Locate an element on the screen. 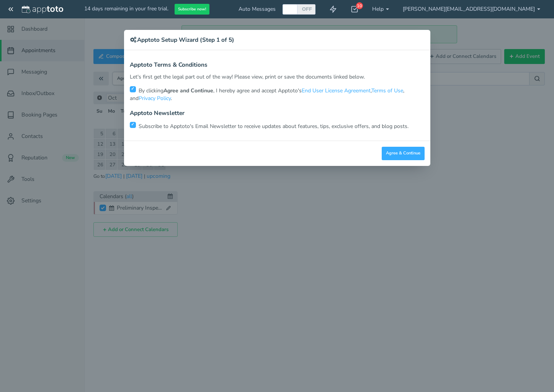  h4: Apptoto Terms & Conditions is located at coordinates (277, 64).